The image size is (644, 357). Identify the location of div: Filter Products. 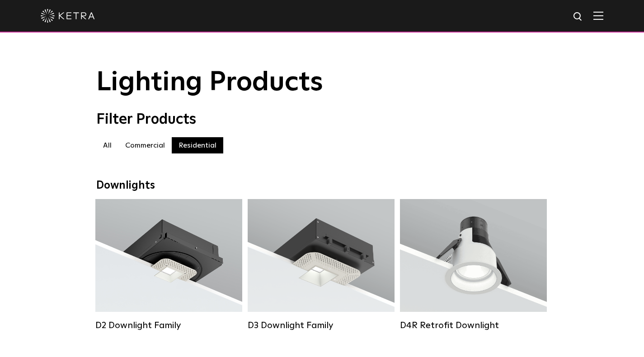
(322, 120).